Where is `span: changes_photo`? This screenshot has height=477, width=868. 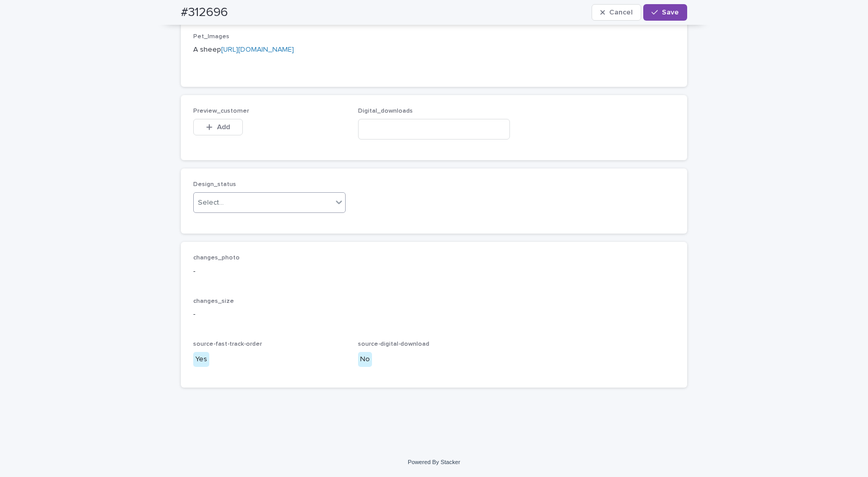
span: changes_photo is located at coordinates (217, 258).